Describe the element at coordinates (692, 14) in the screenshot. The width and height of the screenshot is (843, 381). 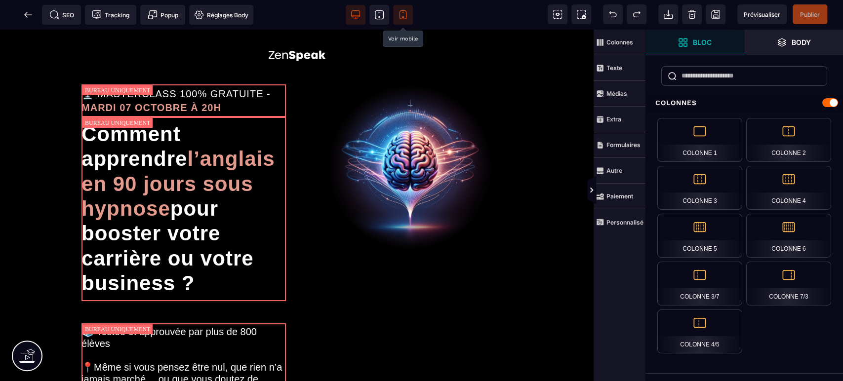
I see `span: Nettoyage` at that location.